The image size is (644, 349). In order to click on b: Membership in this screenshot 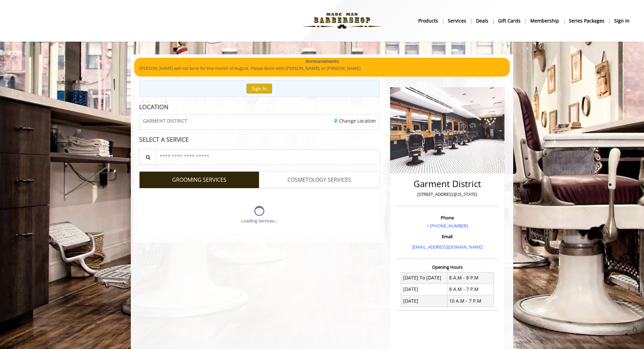, I will do `click(545, 21)`.